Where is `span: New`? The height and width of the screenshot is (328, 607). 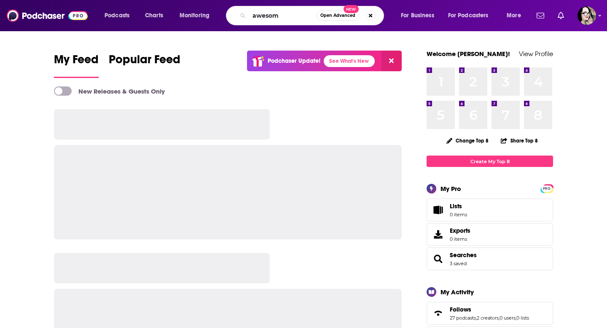 span: New is located at coordinates (351, 9).